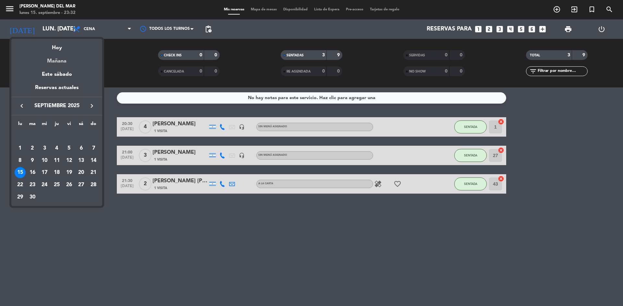 The width and height of the screenshot is (623, 306). Describe the element at coordinates (81, 161) in the screenshot. I see `div: 13` at that location.